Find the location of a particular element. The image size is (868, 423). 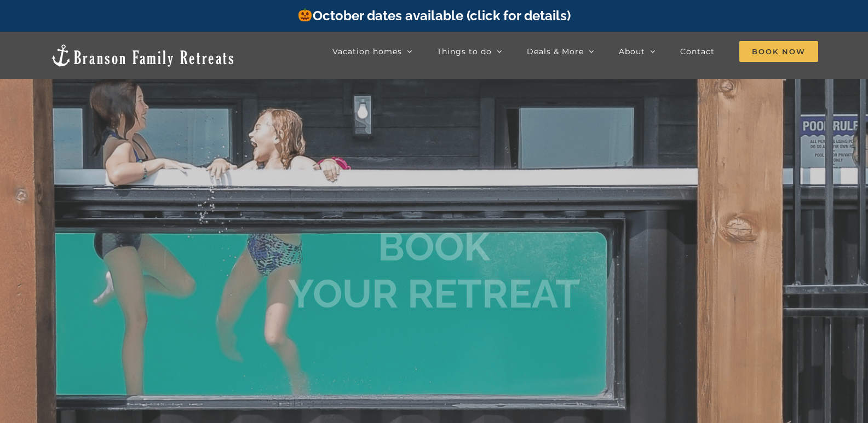

a: October dates available (click for details) is located at coordinates (434, 16).